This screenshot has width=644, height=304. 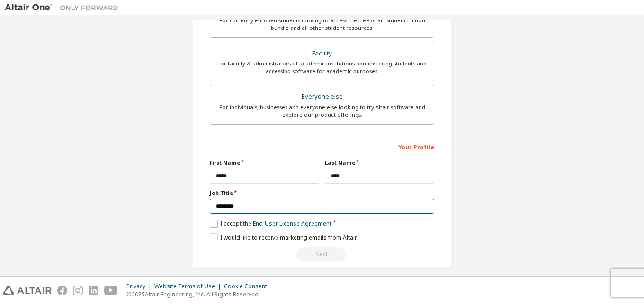 I want to click on div: For faculty & administrators of academic institutions administering students and accessing softwa..., so click(x=322, y=67).